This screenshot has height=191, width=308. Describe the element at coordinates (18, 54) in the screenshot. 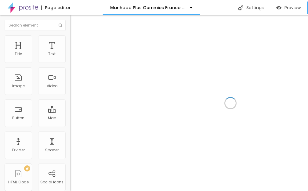

I see `div: Title` at that location.